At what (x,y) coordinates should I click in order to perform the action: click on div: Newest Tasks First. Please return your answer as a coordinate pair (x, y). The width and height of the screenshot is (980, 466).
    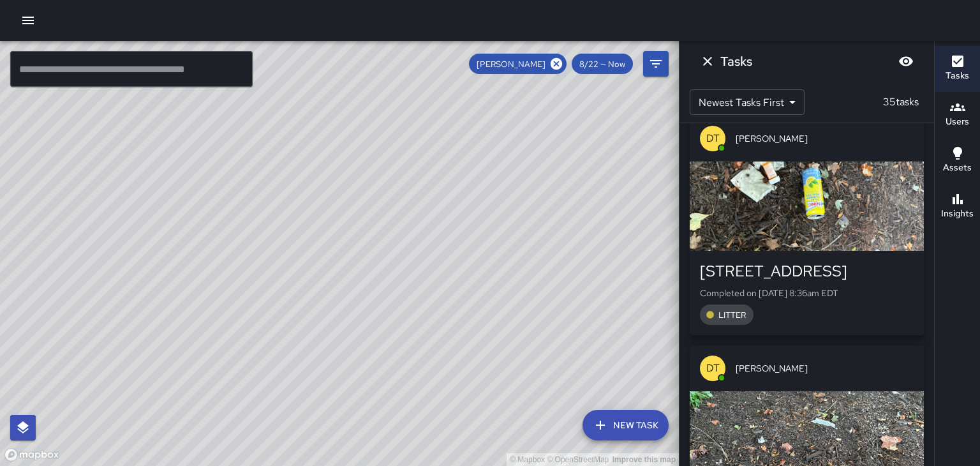
    Looking at the image, I should click on (747, 102).